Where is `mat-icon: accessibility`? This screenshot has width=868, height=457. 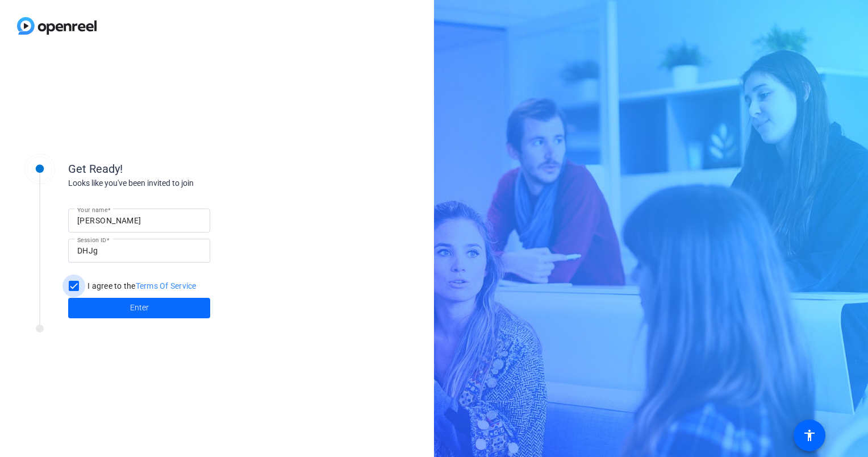 mat-icon: accessibility is located at coordinates (809, 435).